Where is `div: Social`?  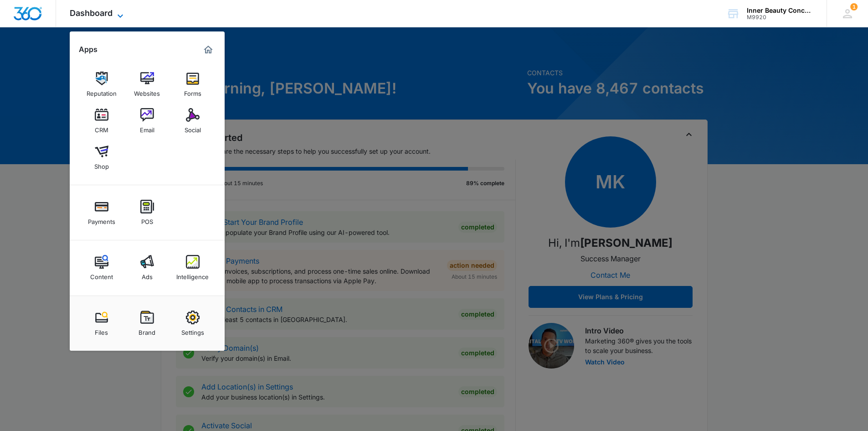 div: Social is located at coordinates (193, 128).